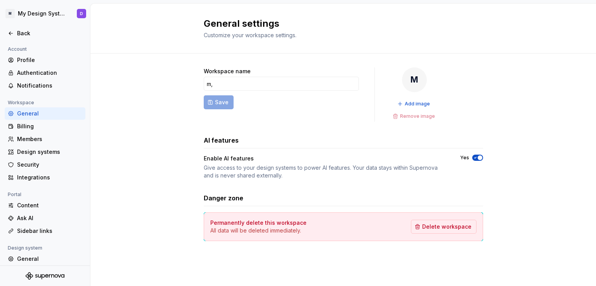 This screenshot has width=596, height=286. I want to click on div: Integrations, so click(50, 178).